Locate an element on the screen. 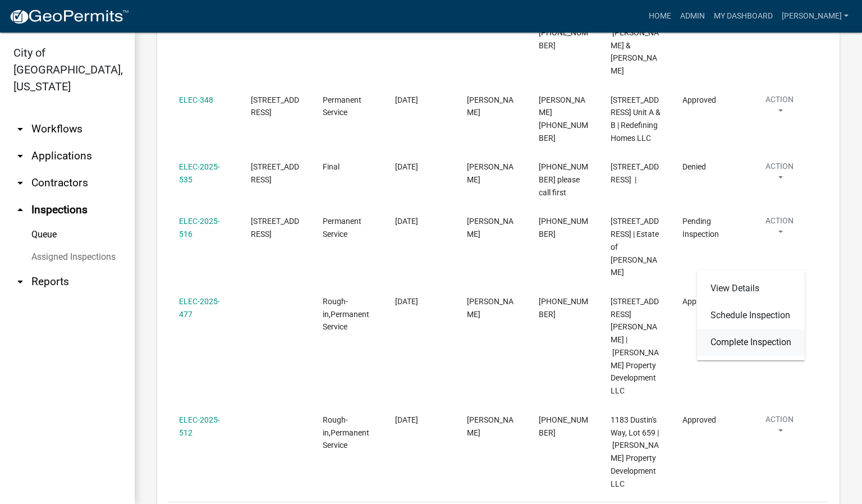 This screenshot has width=862, height=504. a: ELEC-2025-516 is located at coordinates (200, 227).